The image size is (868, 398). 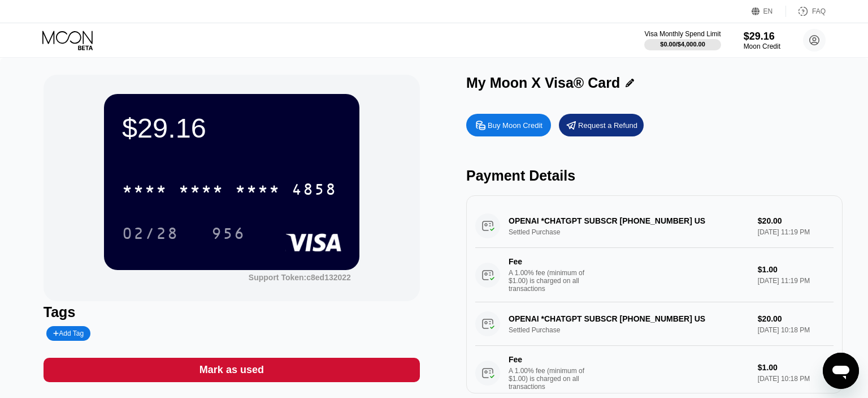 I want to click on div: Mark as used, so click(x=232, y=369).